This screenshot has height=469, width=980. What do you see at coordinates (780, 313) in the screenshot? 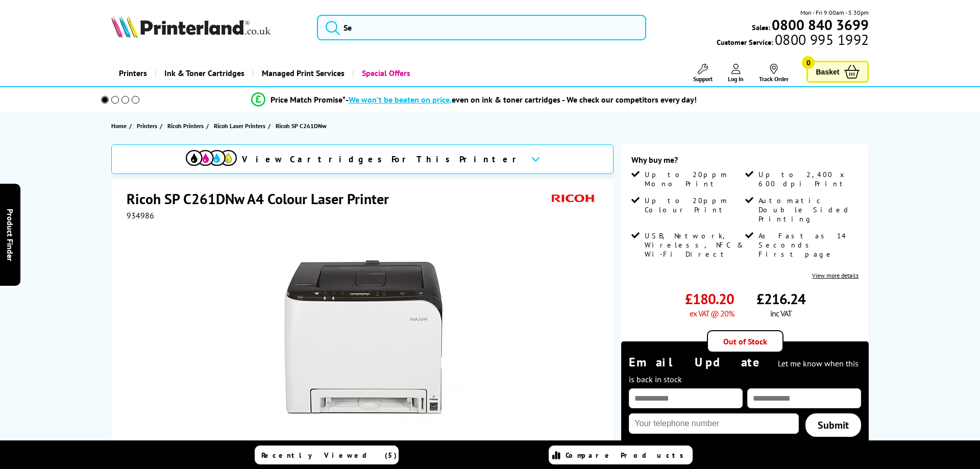
I see `span: inc VAT` at bounding box center [780, 313].